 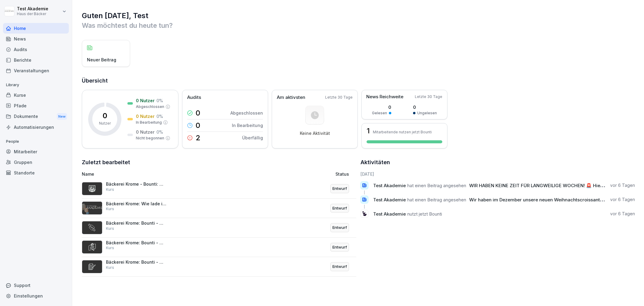 I want to click on div: Standorte, so click(x=36, y=172).